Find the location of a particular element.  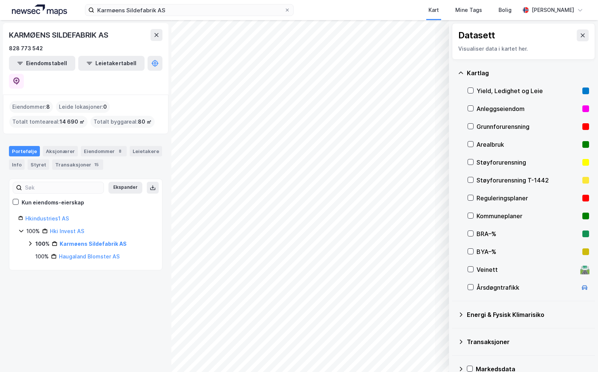

div: Veinett is located at coordinates (527, 270).